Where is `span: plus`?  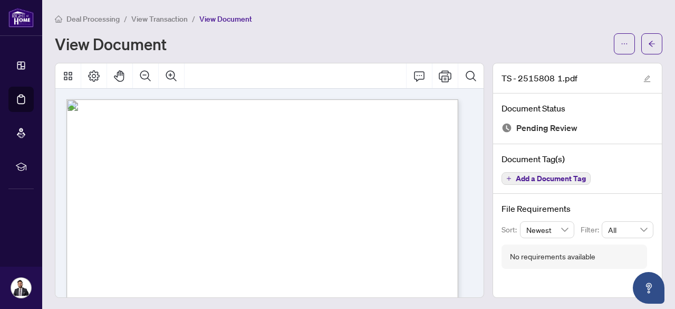 span: plus is located at coordinates (509, 178).